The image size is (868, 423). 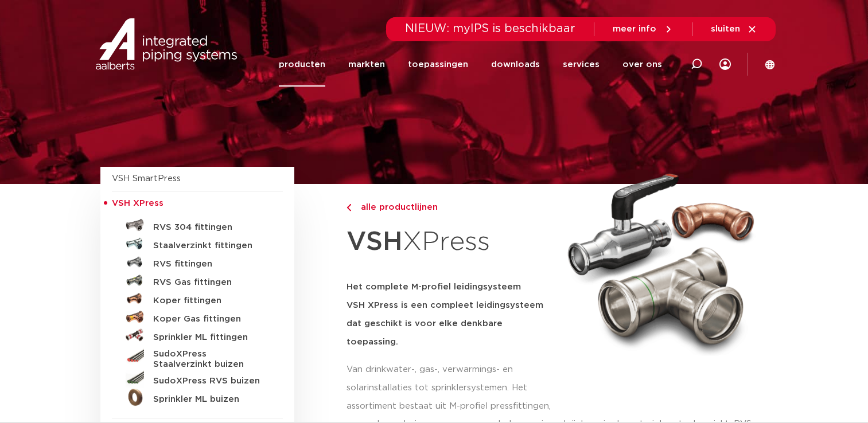 I want to click on h5: Koper fittingen, so click(x=210, y=301).